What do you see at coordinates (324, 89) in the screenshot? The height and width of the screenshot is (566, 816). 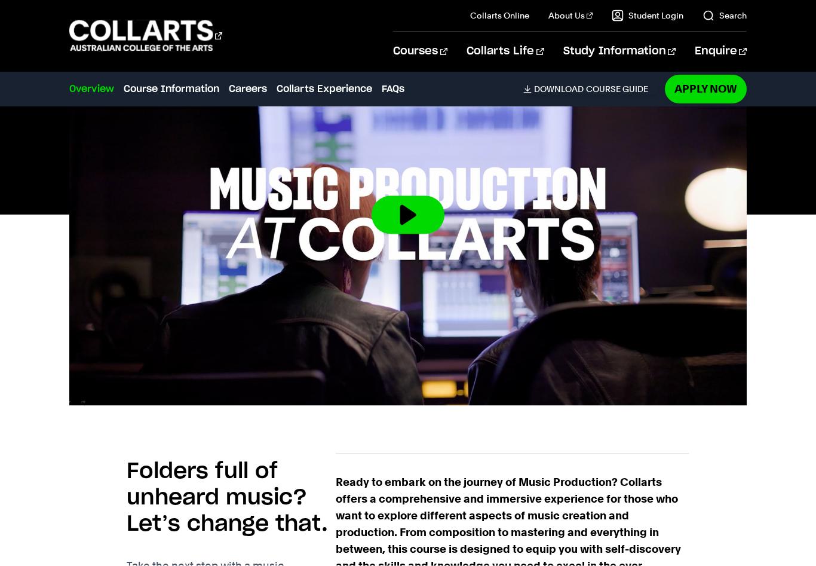 I see `a: Collarts Experience` at bounding box center [324, 89].